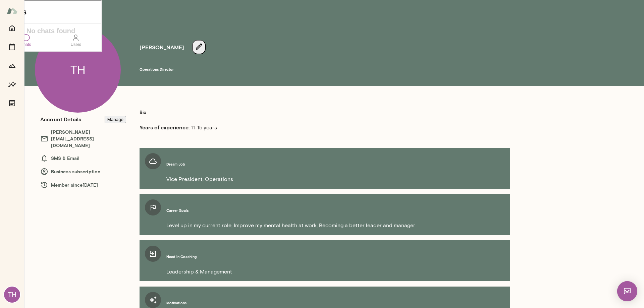 This screenshot has height=308, width=644. What do you see at coordinates (199, 272) in the screenshot?
I see `span: Leadership & Management` at bounding box center [199, 272].